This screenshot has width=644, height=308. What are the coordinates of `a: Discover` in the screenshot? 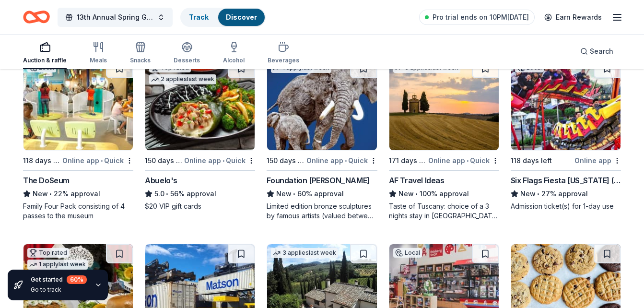 It's located at (241, 17).